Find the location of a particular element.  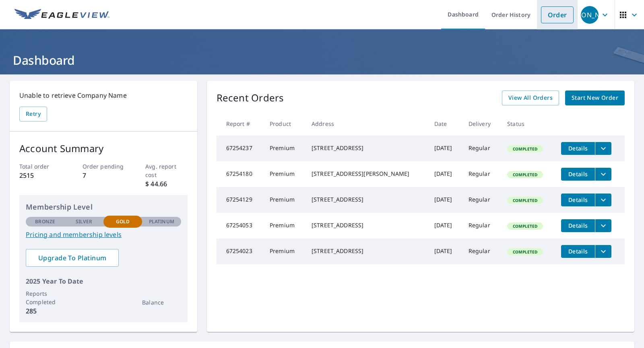

button: detailsBtn-67254180 is located at coordinates (578, 174).